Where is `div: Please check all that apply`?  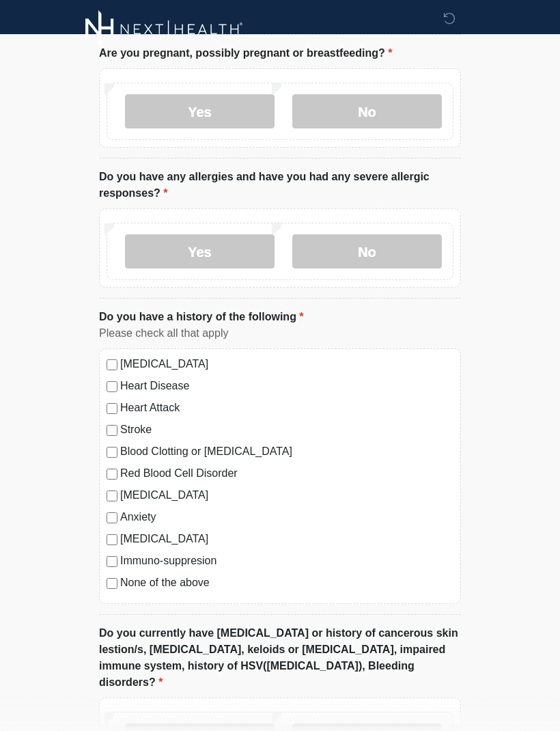
div: Please check all that apply is located at coordinates (280, 334).